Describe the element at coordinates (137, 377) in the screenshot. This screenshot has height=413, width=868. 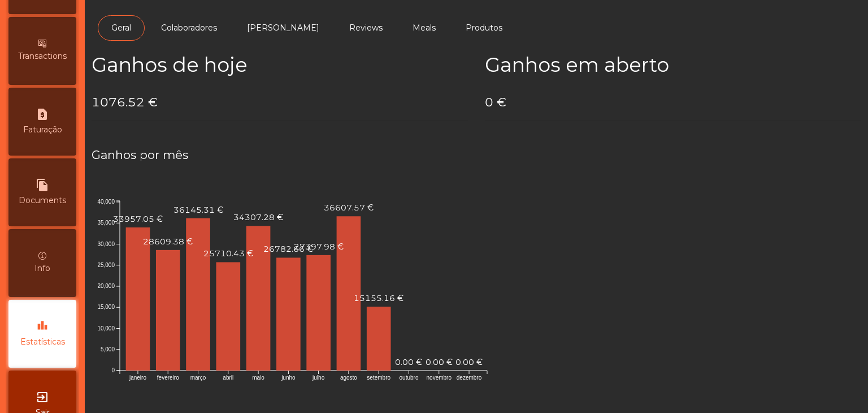
I see `text: janeiro` at that location.